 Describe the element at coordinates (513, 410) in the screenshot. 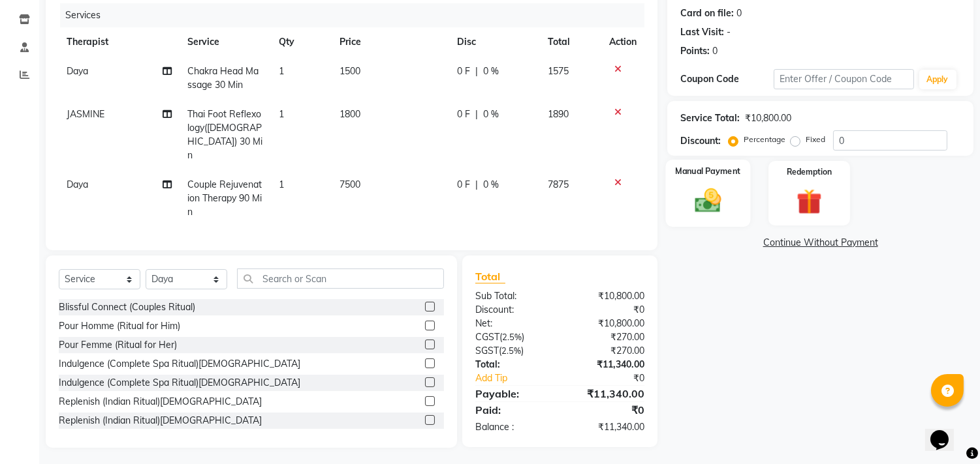

I see `div: Paid:` at that location.